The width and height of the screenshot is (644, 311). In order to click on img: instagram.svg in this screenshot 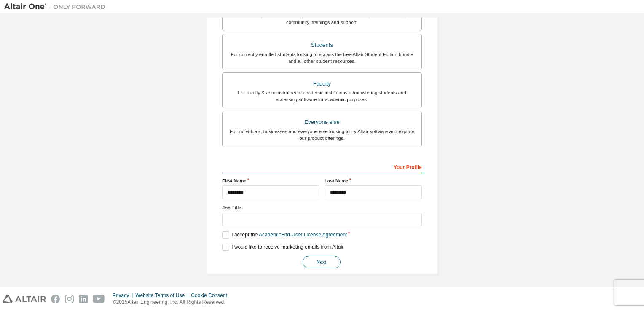, I will do `click(69, 299)`.